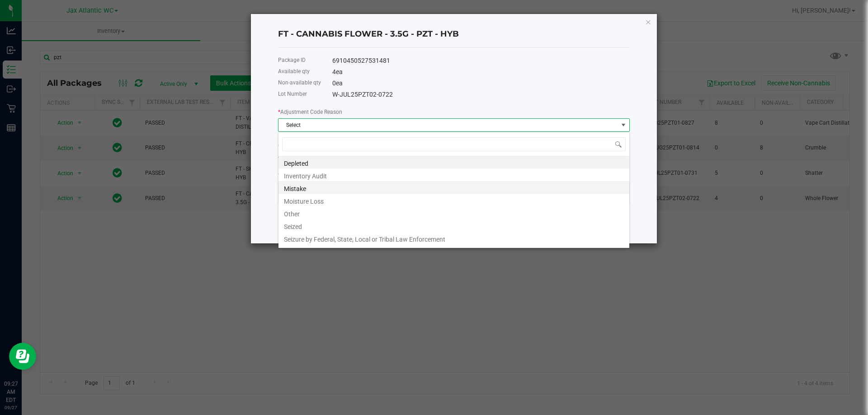 This screenshot has width=868, height=415. What do you see at coordinates (481, 94) in the screenshot?
I see `div: W-JUL25PZT02-0722` at bounding box center [481, 94].